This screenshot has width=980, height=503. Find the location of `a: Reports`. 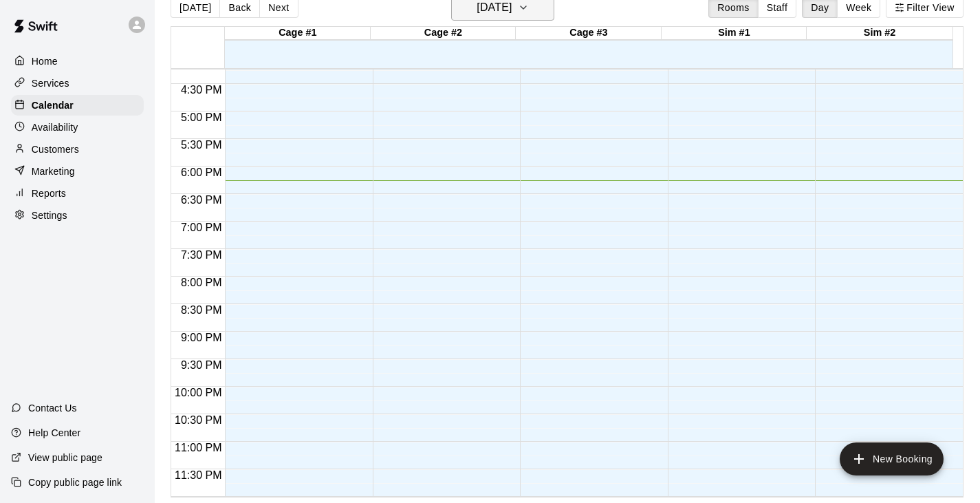

a: Reports is located at coordinates (77, 194).